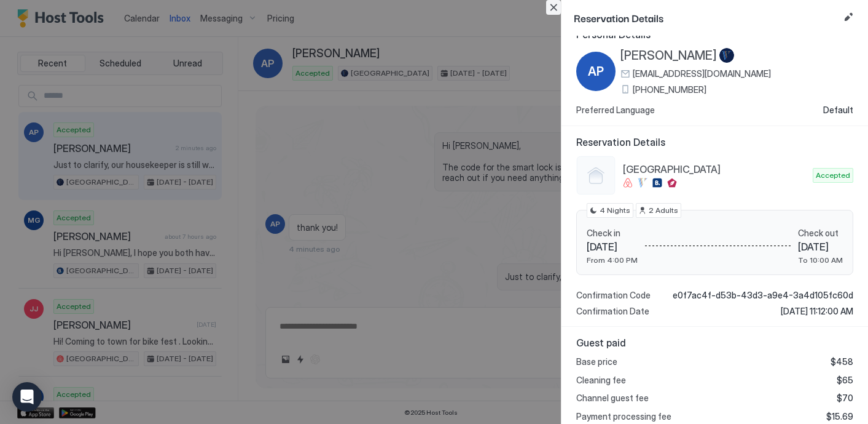 The width and height of the screenshot is (868, 424). I want to click on span: Guest paid, so click(715, 342).